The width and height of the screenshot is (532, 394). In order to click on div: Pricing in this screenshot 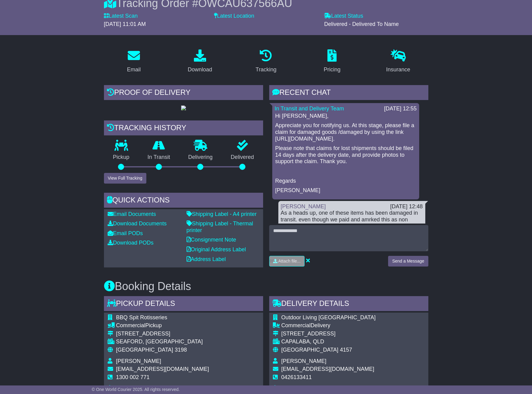, I will do `click(332, 69)`.